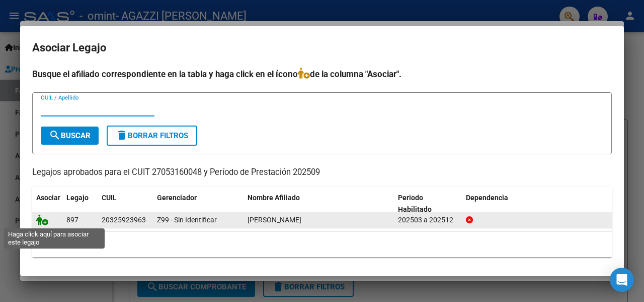 This screenshot has height=302, width=644. Describe the element at coordinates (273, 197) in the screenshot. I see `span: Nombre Afiliado` at that location.